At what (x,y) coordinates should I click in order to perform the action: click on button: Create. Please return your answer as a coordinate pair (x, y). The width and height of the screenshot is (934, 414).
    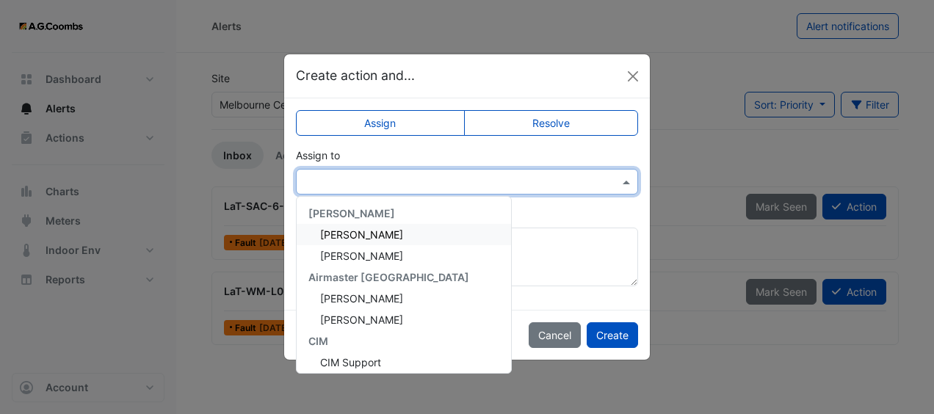
    Looking at the image, I should click on (612, 335).